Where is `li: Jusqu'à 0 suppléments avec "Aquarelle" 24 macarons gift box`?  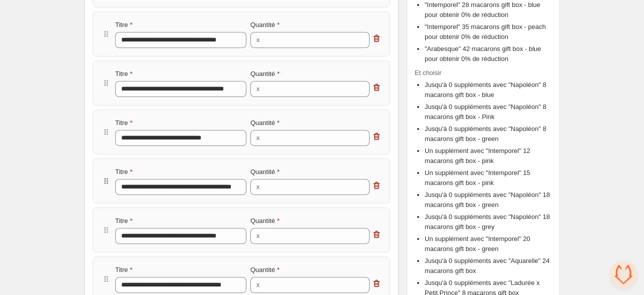 li: Jusqu'à 0 suppléments avec "Aquarelle" 24 macarons gift box is located at coordinates (488, 266).